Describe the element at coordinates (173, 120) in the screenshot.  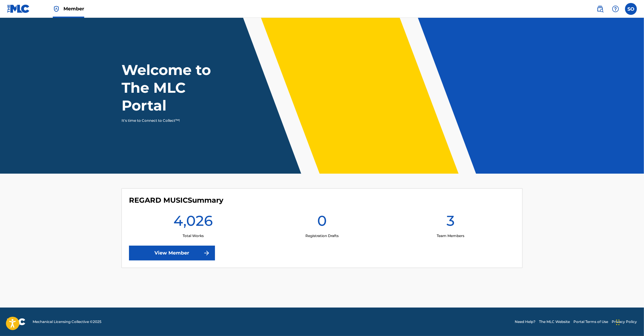
I see `p: It's time to Connect to Collect™!` at that location.